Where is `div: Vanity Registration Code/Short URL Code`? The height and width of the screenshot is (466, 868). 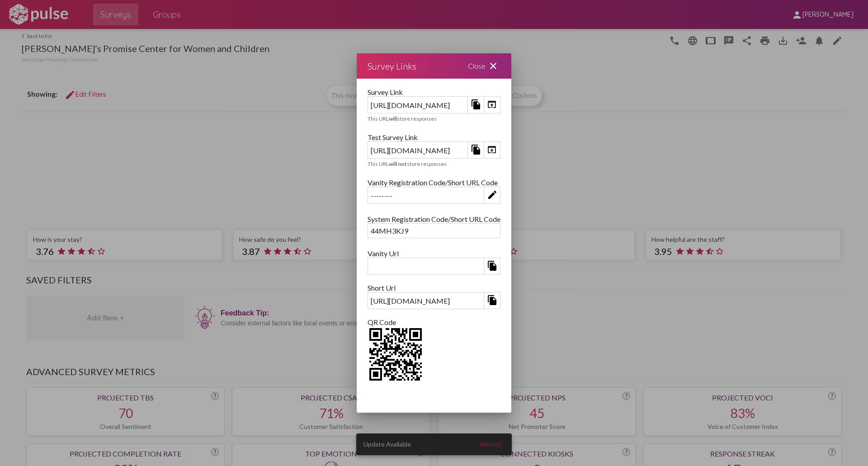
div: Vanity Registration Code/Short URL Code is located at coordinates (434, 182).